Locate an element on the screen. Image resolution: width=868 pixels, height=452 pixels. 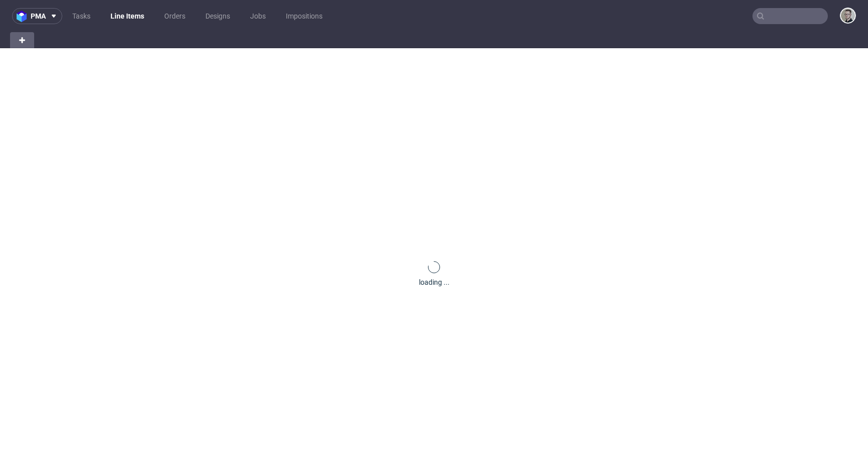
img: Krystian Gaza is located at coordinates (848, 16).